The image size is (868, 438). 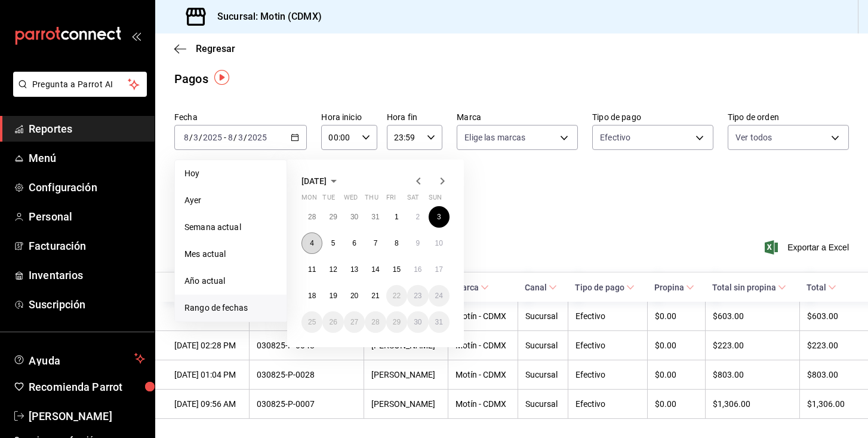 I want to click on abbr: August 7, 2025, so click(x=375, y=243).